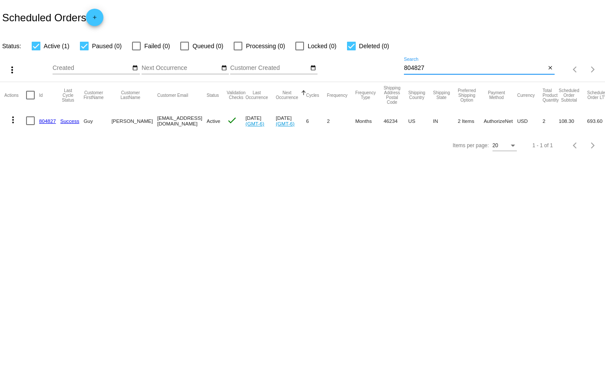  I want to click on mat-header-cell: Validation Checks, so click(236, 95).